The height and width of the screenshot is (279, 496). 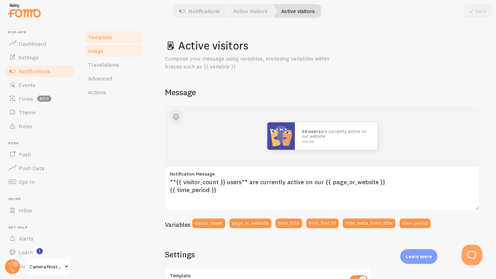 What do you see at coordinates (40, 182) in the screenshot?
I see `a: Opt-In` at bounding box center [40, 182].